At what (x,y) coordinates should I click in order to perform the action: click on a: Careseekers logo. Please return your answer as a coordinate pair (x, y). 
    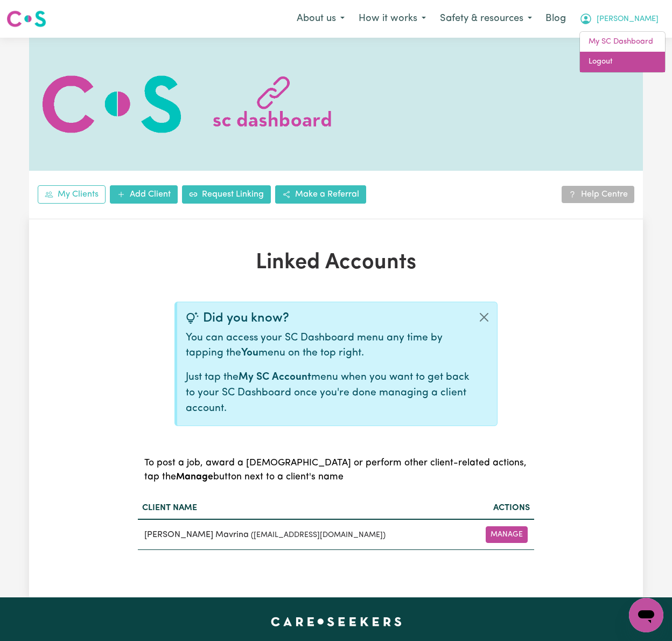
    Looking at the image, I should click on (27, 19).